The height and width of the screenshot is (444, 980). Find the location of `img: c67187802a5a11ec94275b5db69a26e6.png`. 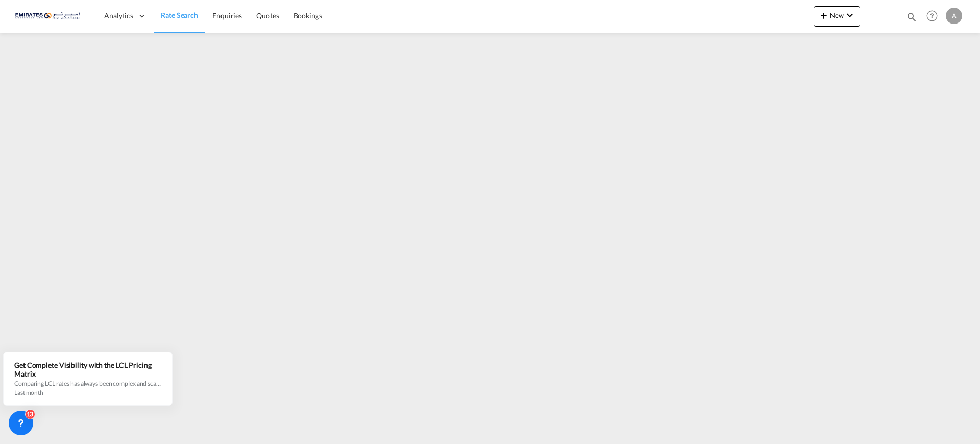

img: c67187802a5a11ec94275b5db69a26e6.png is located at coordinates (49, 16).